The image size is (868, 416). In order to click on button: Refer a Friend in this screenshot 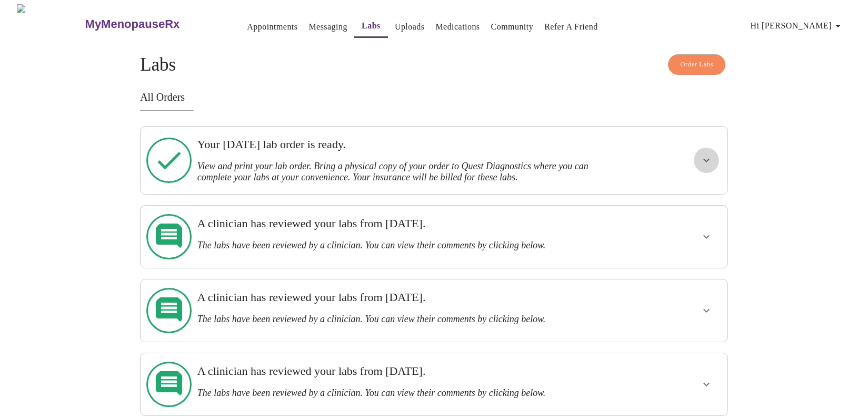, I will do `click(571, 27)`.